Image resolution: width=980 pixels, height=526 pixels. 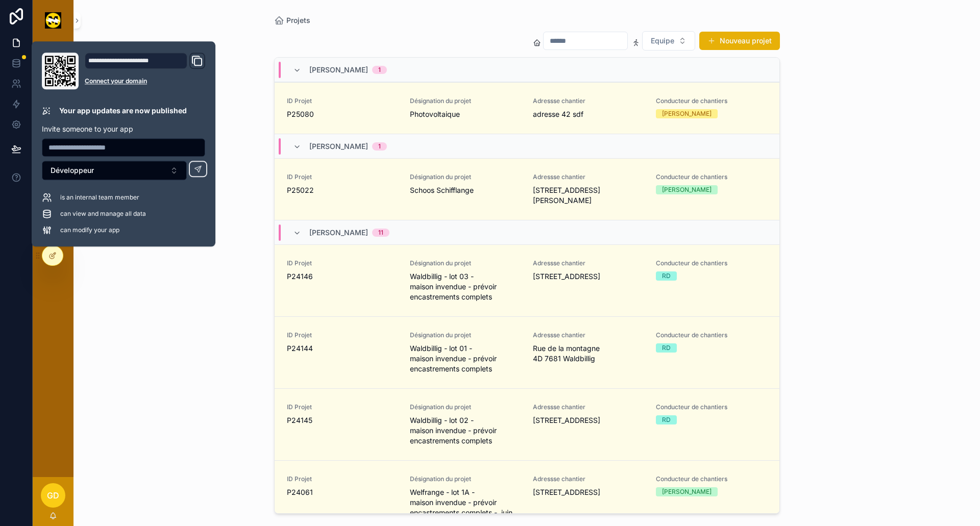 What do you see at coordinates (465, 359) in the screenshot?
I see `span: Waldbillig - lot 01 - maison invendue - prévoir encastrements complets` at bounding box center [465, 359].